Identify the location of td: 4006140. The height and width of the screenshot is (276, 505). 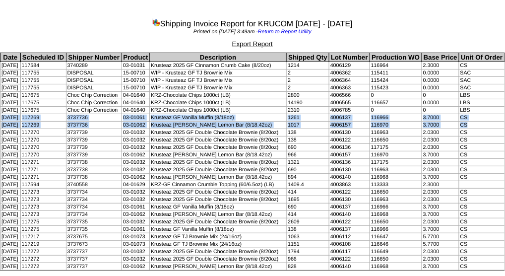
(349, 177).